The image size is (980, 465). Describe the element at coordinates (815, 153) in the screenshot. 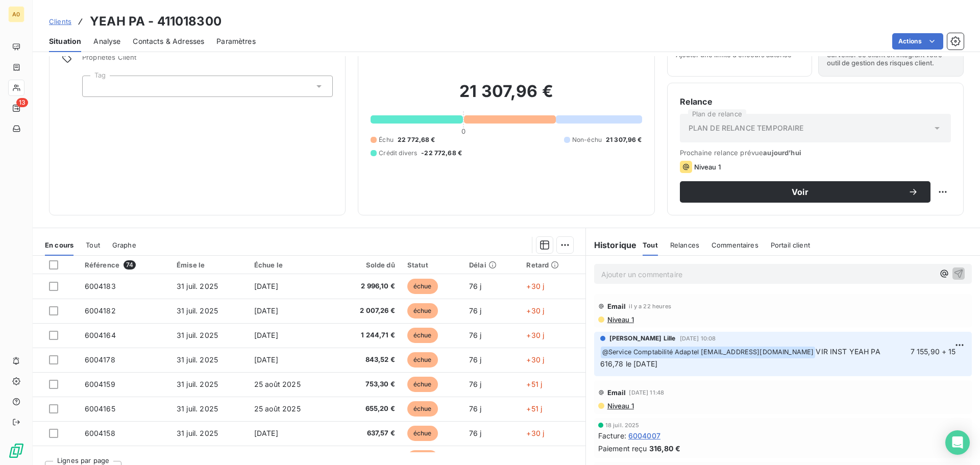

I see `span: Prochaine relance prévue` at that location.